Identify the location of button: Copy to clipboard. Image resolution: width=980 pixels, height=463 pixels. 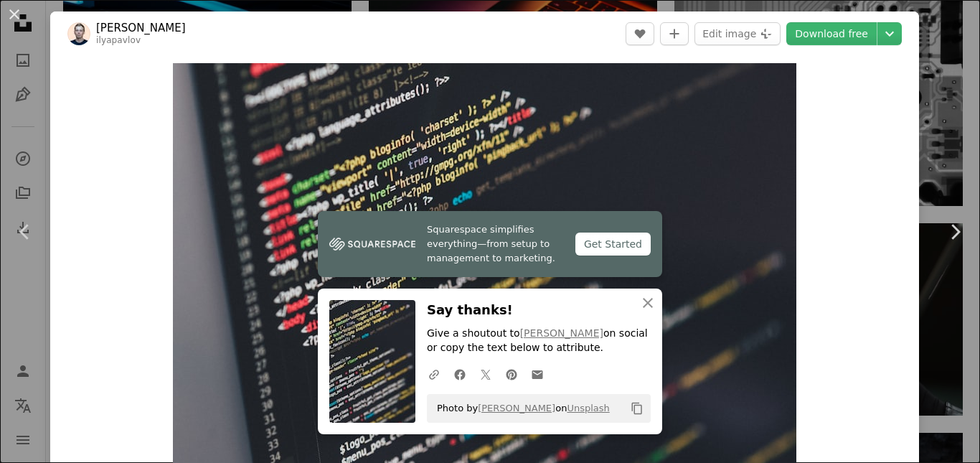
(637, 408).